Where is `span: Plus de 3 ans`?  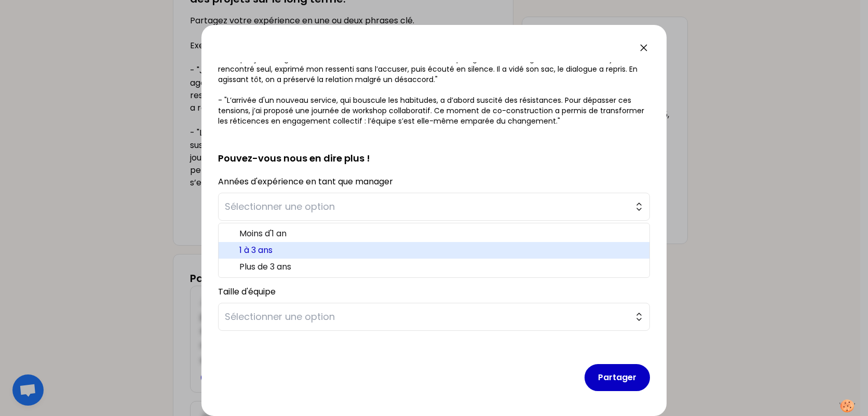 span: Plus de 3 ans is located at coordinates (440, 267).